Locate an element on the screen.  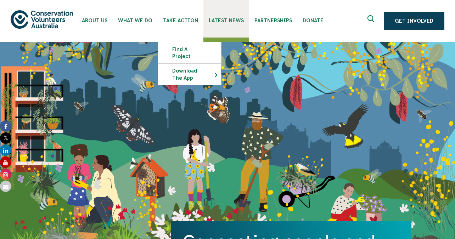
button: Expand search box Close search box is located at coordinates (371, 21).